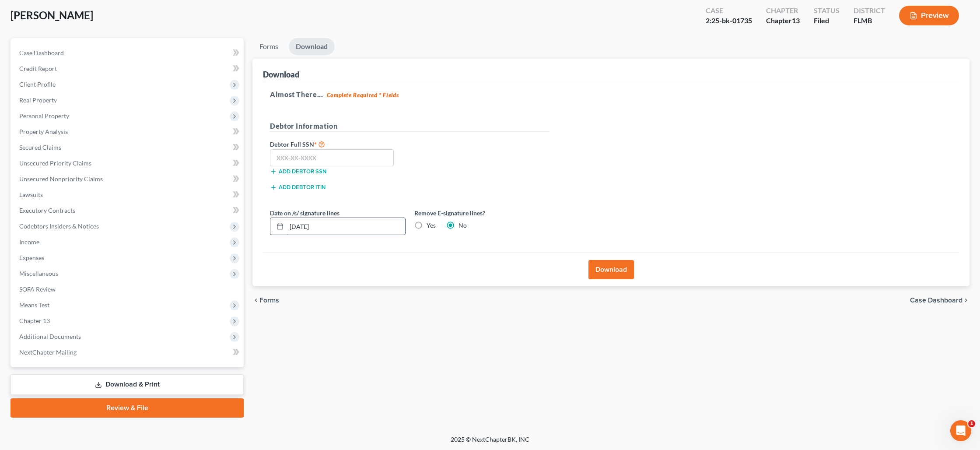  I want to click on a: SOFA Review, so click(127, 289).